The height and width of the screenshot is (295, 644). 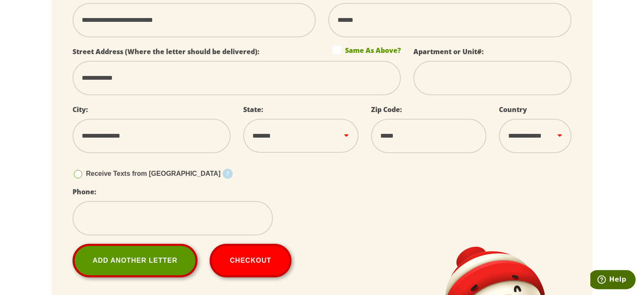 I want to click on label: City:, so click(x=80, y=109).